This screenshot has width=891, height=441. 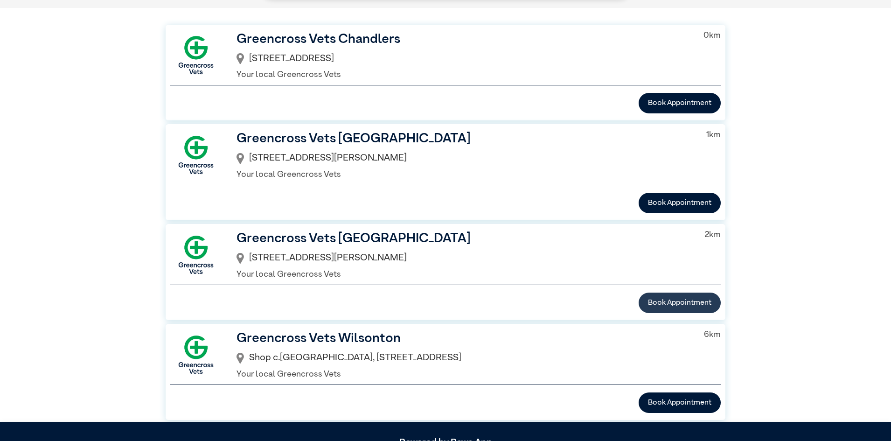 What do you see at coordinates (713, 335) in the screenshot?
I see `p: 6 km` at bounding box center [713, 335].